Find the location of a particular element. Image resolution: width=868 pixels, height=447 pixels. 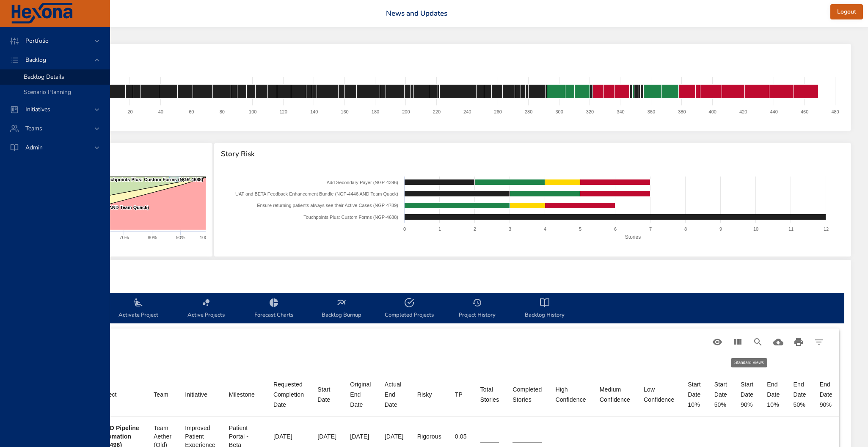

img: Hexona is located at coordinates (42, 13).